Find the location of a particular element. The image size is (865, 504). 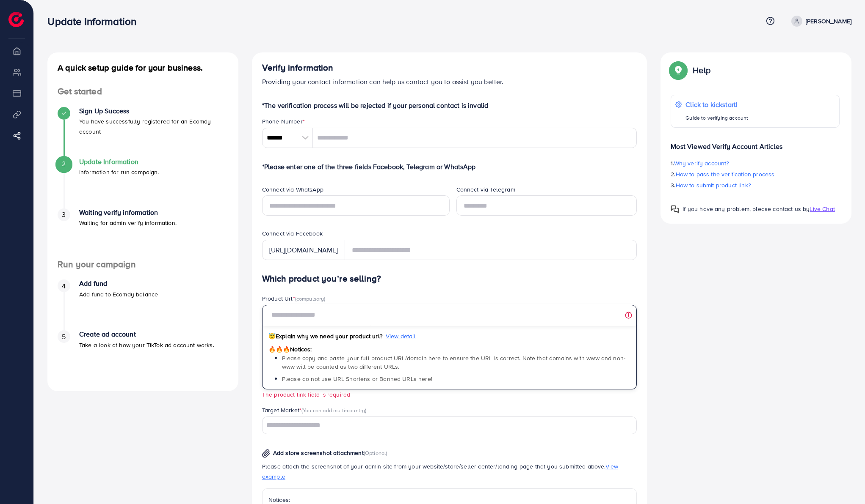

li: Update Information is located at coordinates (143, 184).